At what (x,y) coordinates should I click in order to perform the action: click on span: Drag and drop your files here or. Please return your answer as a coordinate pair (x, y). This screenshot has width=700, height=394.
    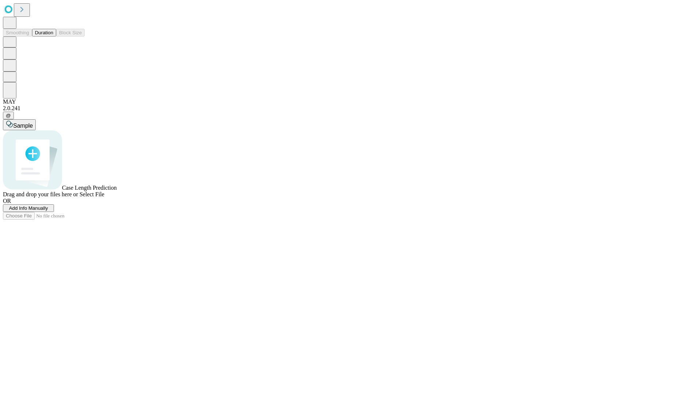
    Looking at the image, I should click on (40, 194).